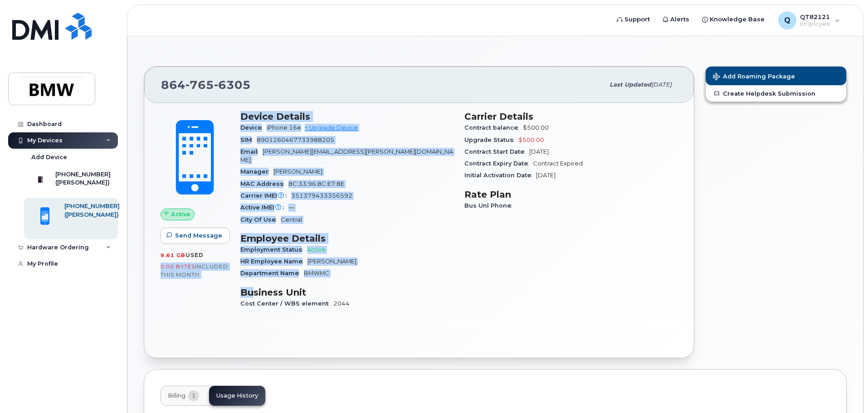  Describe the element at coordinates (347, 239) in the screenshot. I see `h3: Employee Details` at that location.